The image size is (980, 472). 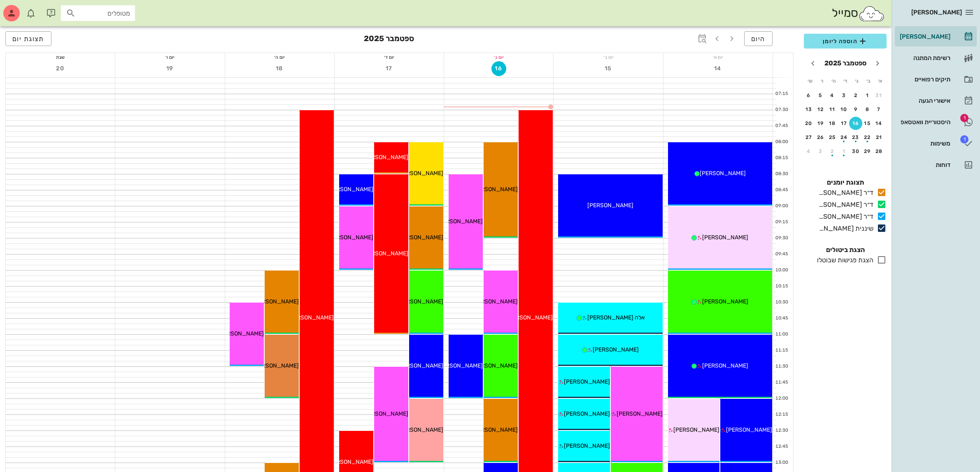 What do you see at coordinates (936, 58) in the screenshot?
I see `a: רשימת המתנה` at bounding box center [936, 58].